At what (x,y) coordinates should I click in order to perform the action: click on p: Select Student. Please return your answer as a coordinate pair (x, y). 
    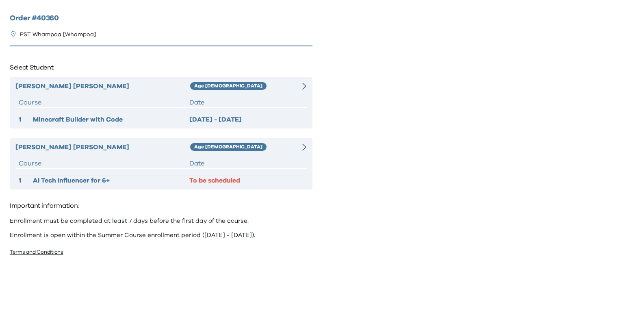
    Looking at the image, I should click on (161, 67).